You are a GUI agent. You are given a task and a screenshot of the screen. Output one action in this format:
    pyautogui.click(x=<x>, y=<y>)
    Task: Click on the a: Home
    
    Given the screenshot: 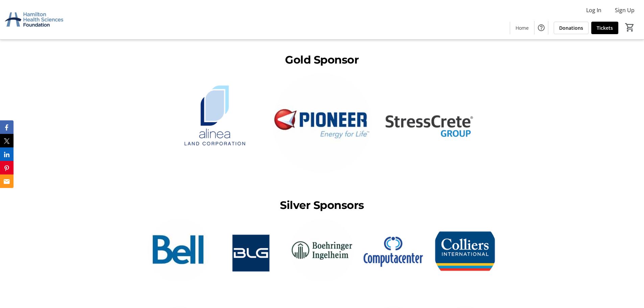 What is the action you would take?
    pyautogui.click(x=522, y=28)
    